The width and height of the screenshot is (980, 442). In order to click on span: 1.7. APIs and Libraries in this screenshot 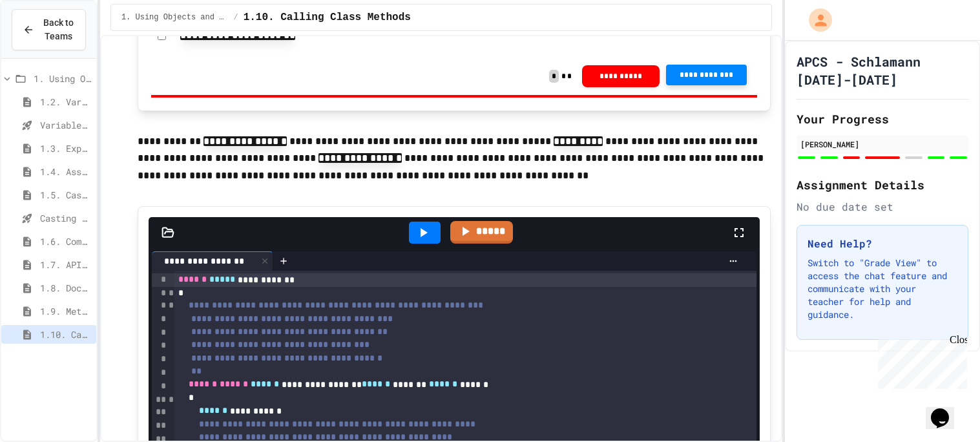, I will do `click(65, 264)`.